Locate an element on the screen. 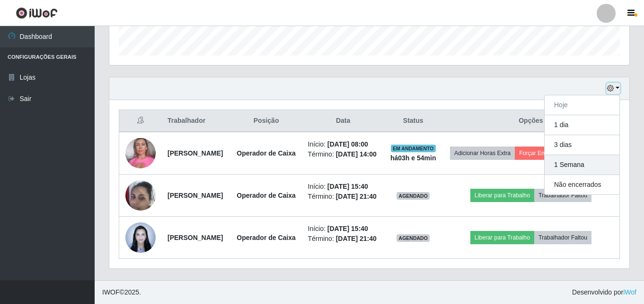  th: Opções is located at coordinates (531, 120).